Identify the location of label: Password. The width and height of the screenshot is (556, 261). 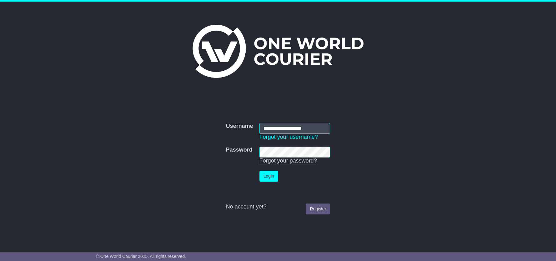
(239, 150).